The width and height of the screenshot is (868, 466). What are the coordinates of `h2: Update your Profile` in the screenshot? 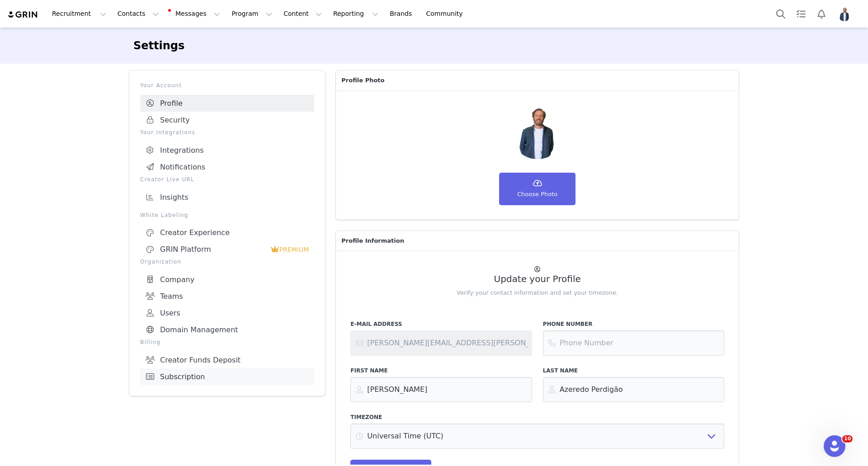 It's located at (537, 279).